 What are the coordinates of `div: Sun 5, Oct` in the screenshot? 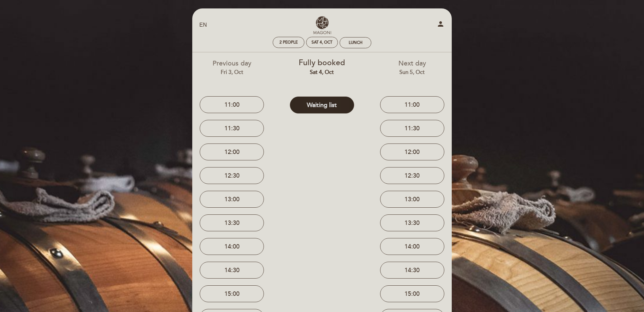 It's located at (412, 73).